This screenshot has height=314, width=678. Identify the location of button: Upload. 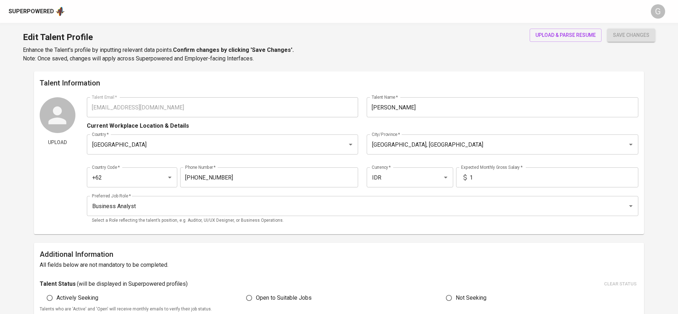
(58, 142).